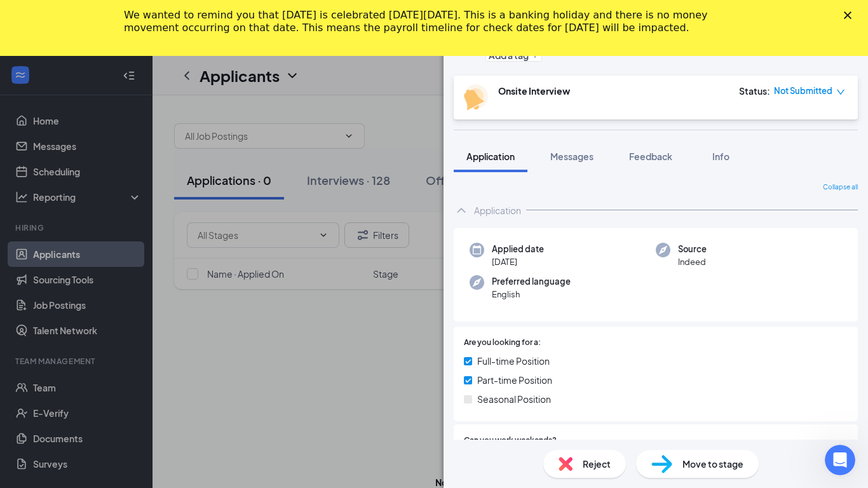 The height and width of the screenshot is (488, 868). What do you see at coordinates (754, 91) in the screenshot?
I see `div: Status :` at bounding box center [754, 91].